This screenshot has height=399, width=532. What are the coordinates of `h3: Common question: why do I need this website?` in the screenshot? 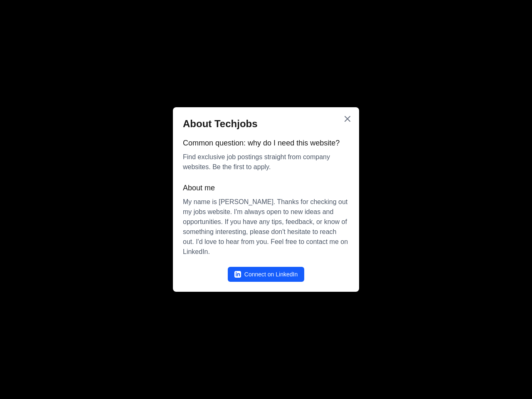 It's located at (266, 143).